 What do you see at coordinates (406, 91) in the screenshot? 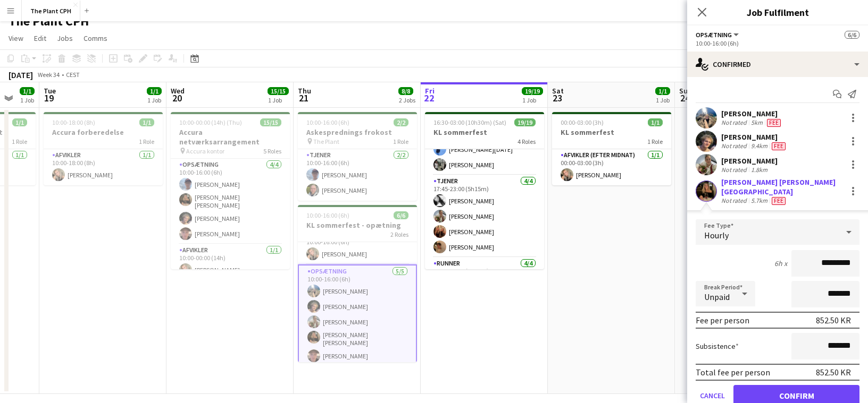
I see `span: 8/8` at bounding box center [406, 91].